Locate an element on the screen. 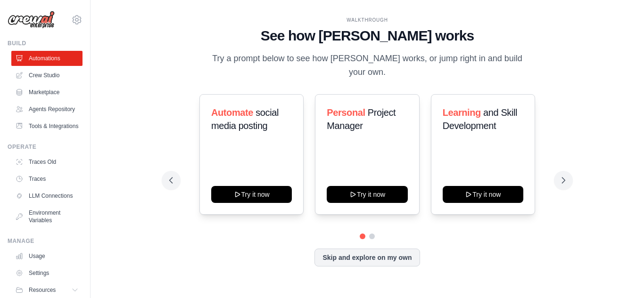 This screenshot has width=644, height=298. div: Operate is located at coordinates (45, 147).